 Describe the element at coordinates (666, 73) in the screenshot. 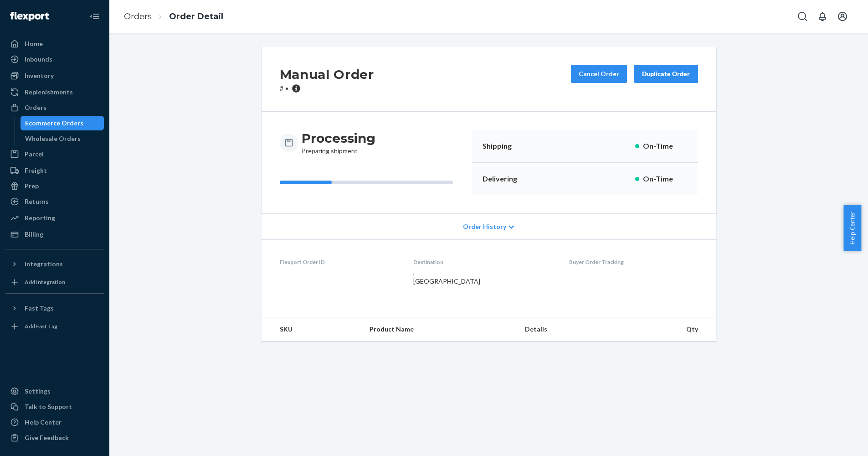

I see `div: Duplicate Order` at that location.